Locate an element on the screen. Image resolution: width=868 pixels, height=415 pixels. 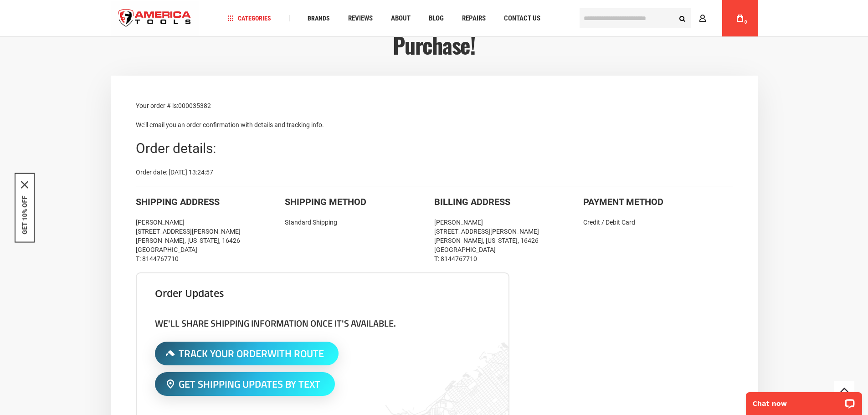
svg: close icon is located at coordinates (25, 185).